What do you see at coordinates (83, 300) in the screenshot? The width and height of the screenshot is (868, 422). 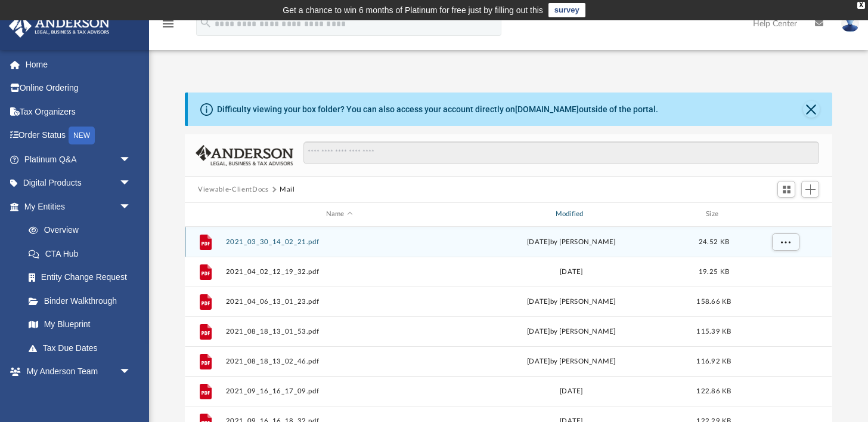 I see `a: Binder Walkthrough` at bounding box center [83, 300].